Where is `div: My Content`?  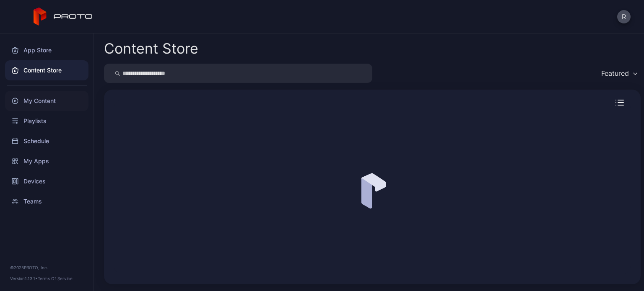 div: My Content is located at coordinates (46, 101).